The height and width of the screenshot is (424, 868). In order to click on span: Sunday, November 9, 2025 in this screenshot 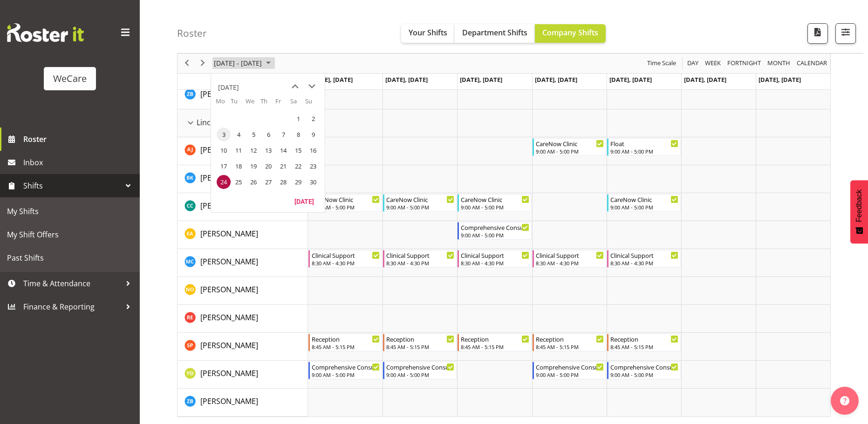, I will do `click(313, 135)`.